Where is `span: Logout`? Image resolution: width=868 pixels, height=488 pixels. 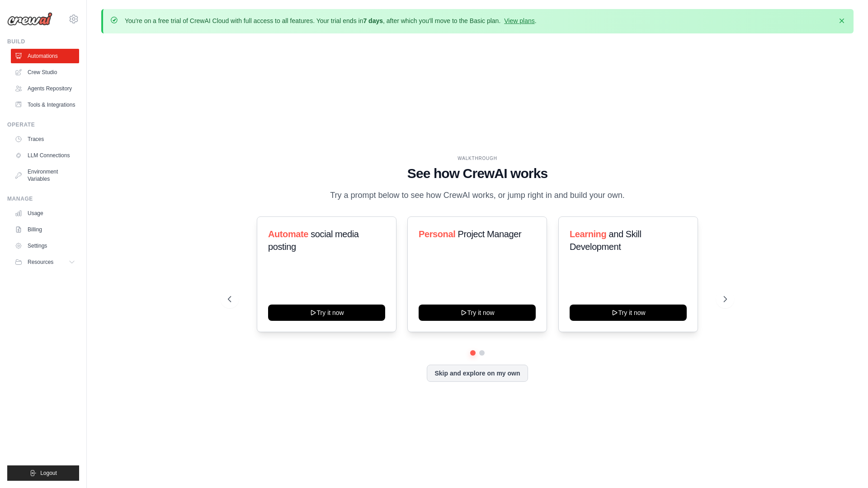
span: Logout is located at coordinates (49, 473).